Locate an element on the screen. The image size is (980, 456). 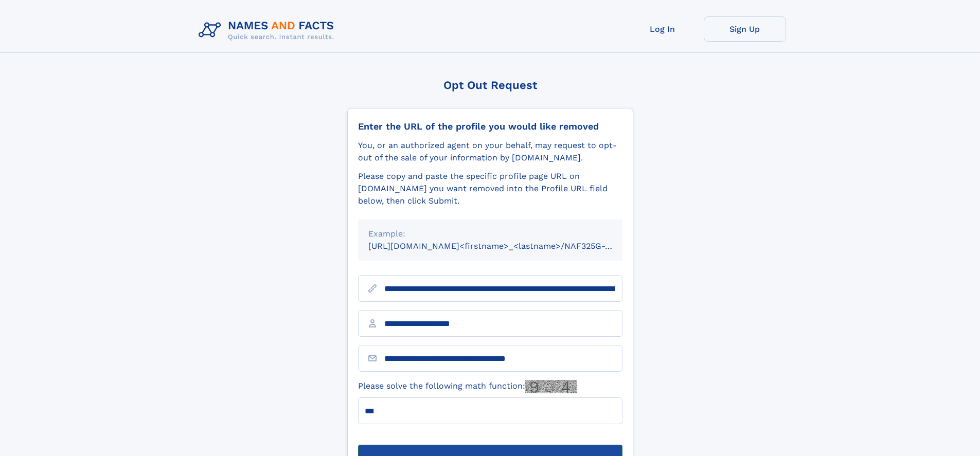
div: Opt Out Request is located at coordinates (490, 85).